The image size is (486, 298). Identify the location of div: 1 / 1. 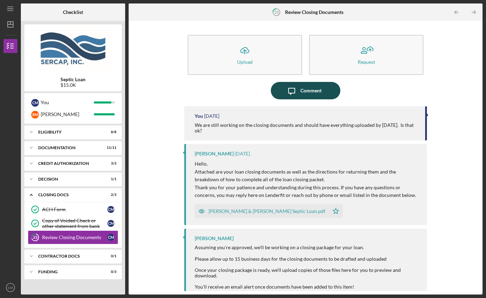
(110, 179).